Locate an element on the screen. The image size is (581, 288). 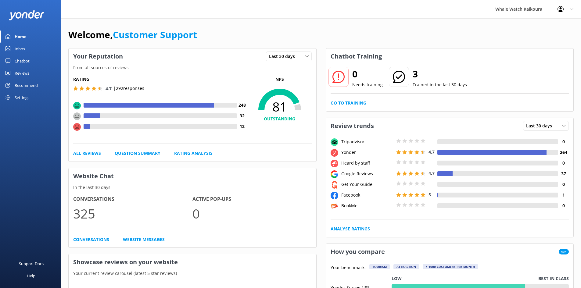
p: In the last 30 days is located at coordinates (192, 188).